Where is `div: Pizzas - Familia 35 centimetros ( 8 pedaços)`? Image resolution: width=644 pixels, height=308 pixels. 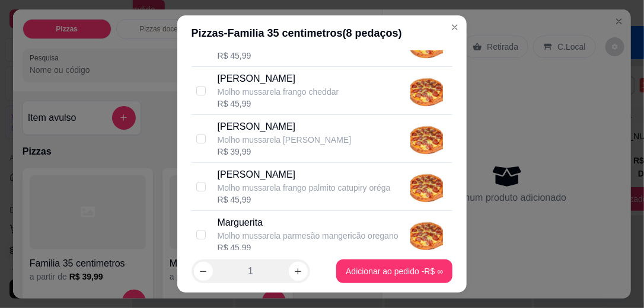 div: Pizzas - Familia 35 centimetros ( 8 pedaços) is located at coordinates (322, 33).